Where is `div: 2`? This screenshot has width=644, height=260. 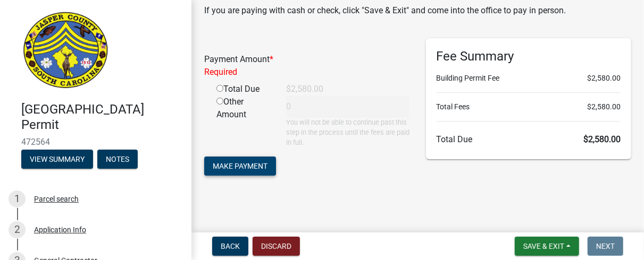
div: 2 is located at coordinates (17, 230).